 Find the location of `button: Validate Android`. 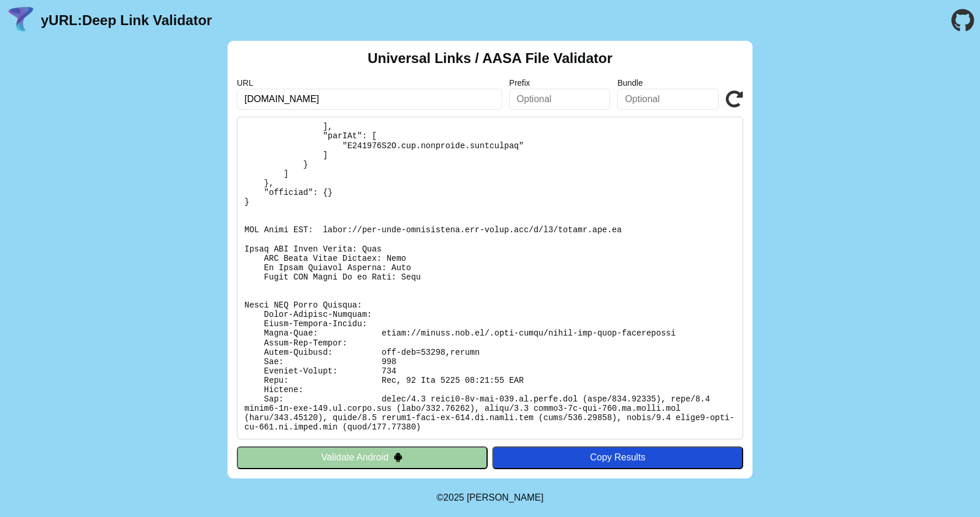

button: Validate Android is located at coordinates (362, 457).